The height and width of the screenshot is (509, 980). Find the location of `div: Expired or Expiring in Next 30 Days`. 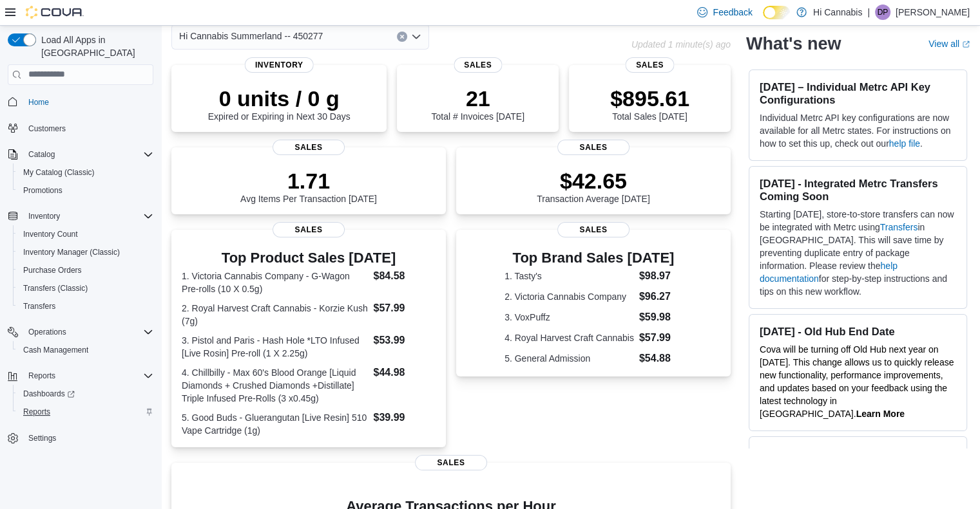

div: Expired or Expiring in Next 30 Days is located at coordinates (279, 104).